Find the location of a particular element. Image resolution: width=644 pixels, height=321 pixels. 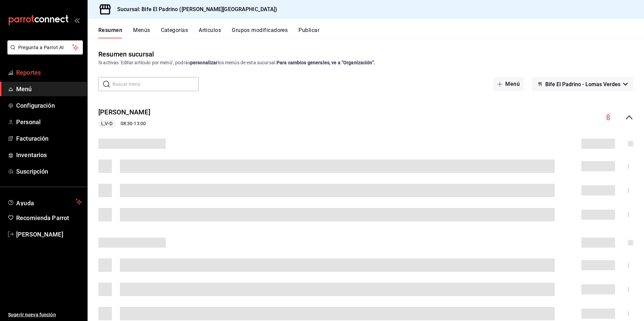

button: Menú is located at coordinates (508, 84).